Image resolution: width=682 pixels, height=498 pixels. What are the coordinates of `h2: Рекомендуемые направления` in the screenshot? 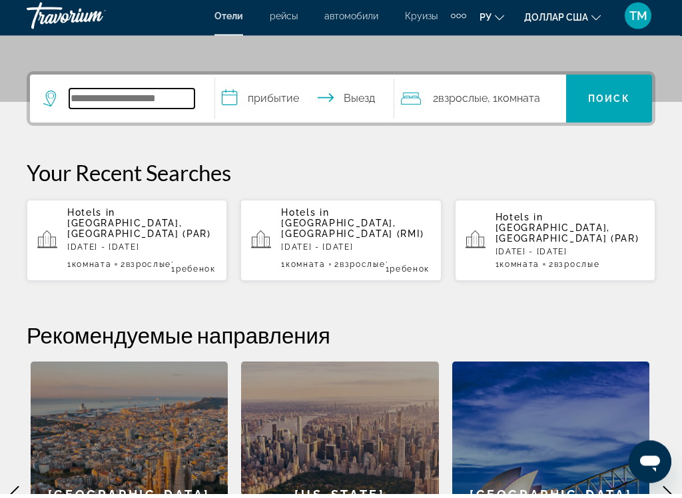 It's located at (341, 340).